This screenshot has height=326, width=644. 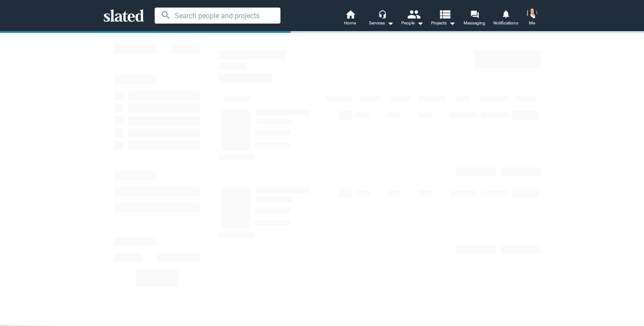 What do you see at coordinates (443, 23) in the screenshot?
I see `span: Projects` at bounding box center [443, 23].